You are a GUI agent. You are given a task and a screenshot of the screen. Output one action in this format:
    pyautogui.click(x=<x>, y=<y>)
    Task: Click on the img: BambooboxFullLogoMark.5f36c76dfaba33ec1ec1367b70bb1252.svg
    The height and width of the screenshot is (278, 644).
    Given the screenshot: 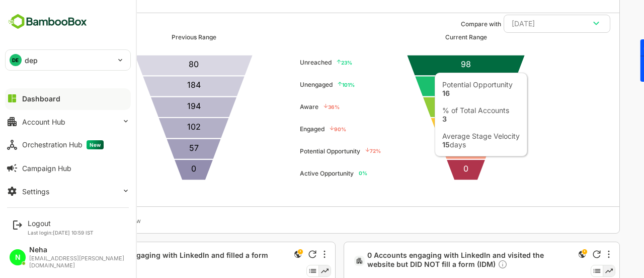 What is the action you would take?
    pyautogui.click(x=47, y=22)
    